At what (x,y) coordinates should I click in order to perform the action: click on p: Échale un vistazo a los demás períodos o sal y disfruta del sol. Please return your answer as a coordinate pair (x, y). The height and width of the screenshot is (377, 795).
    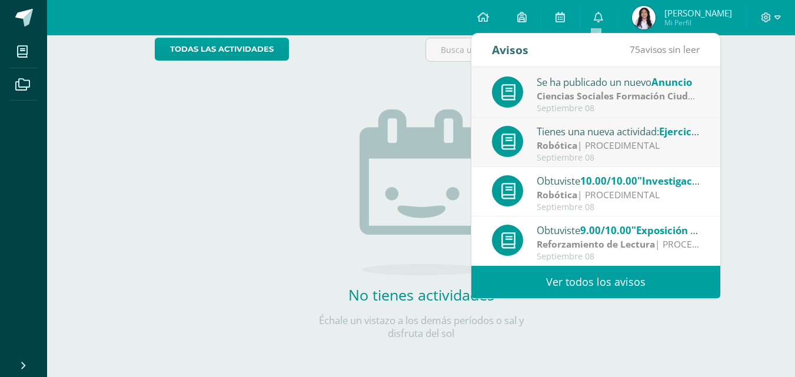
    Looking at the image, I should click on (421, 327).